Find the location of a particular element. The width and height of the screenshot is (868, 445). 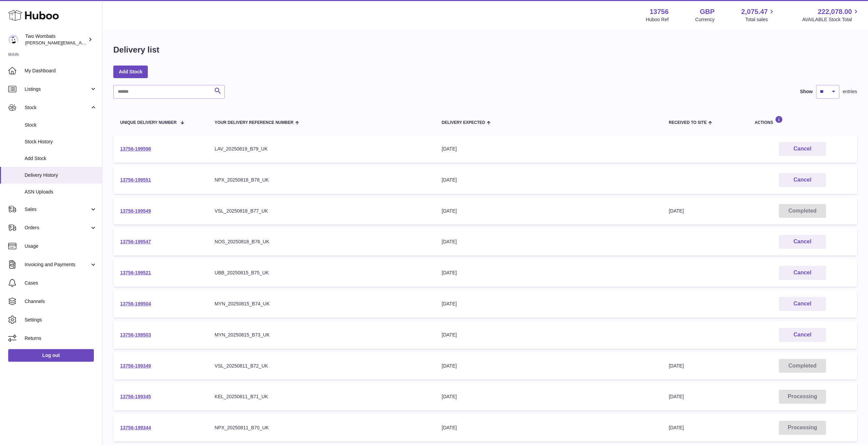

a: 13756-199549 is located at coordinates (135, 211).